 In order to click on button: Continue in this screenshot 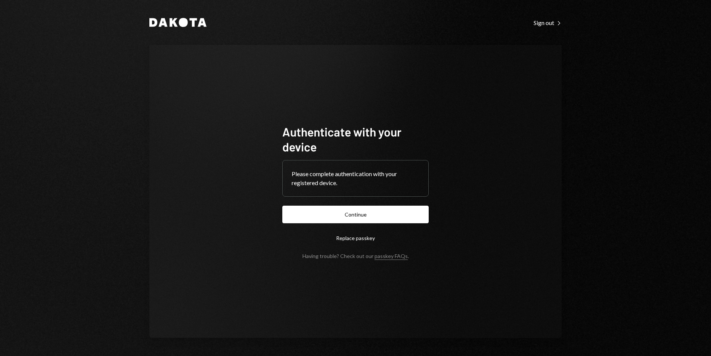, I will do `click(356, 214)`.